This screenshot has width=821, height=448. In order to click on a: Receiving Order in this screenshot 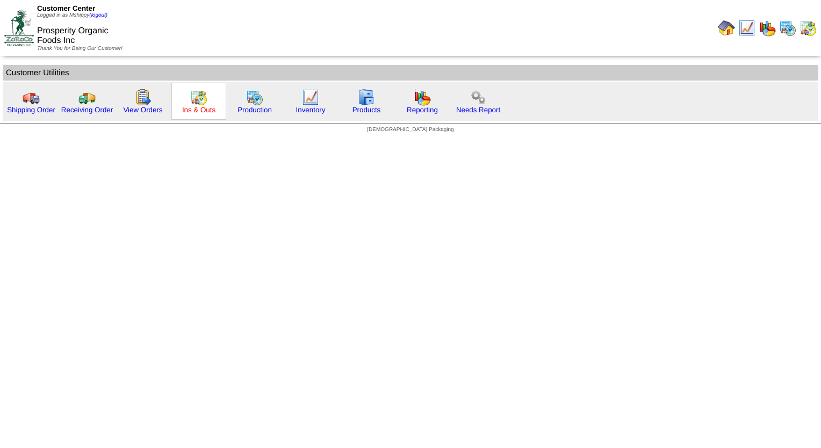, I will do `click(87, 110)`.